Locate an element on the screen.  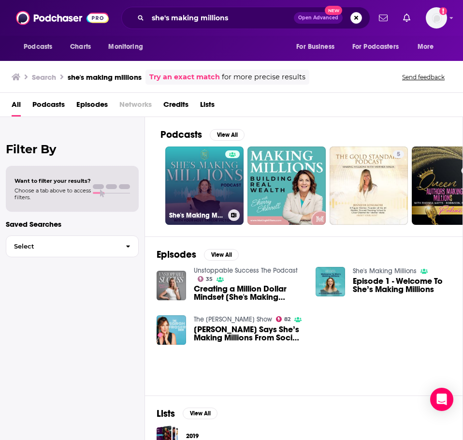
a: Unstoppable Success The Podcast is located at coordinates (245, 270).